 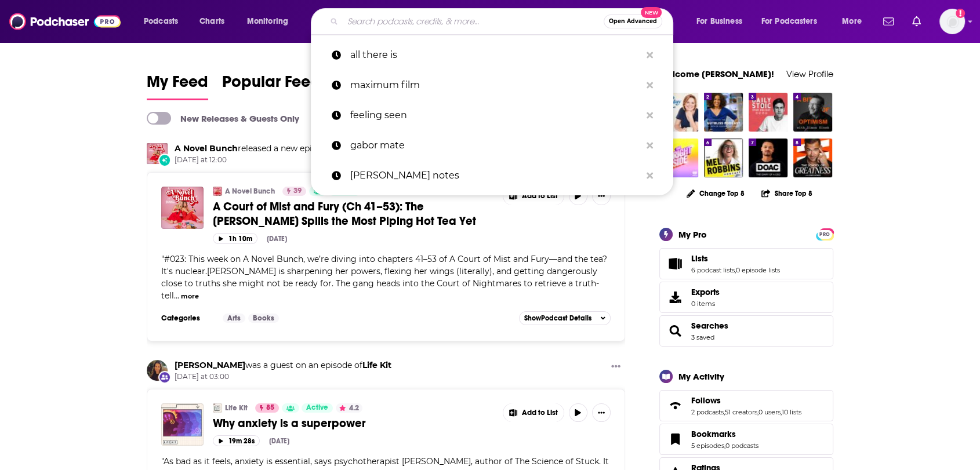 What do you see at coordinates (675, 440) in the screenshot?
I see `a: Bookmarks` at bounding box center [675, 440].